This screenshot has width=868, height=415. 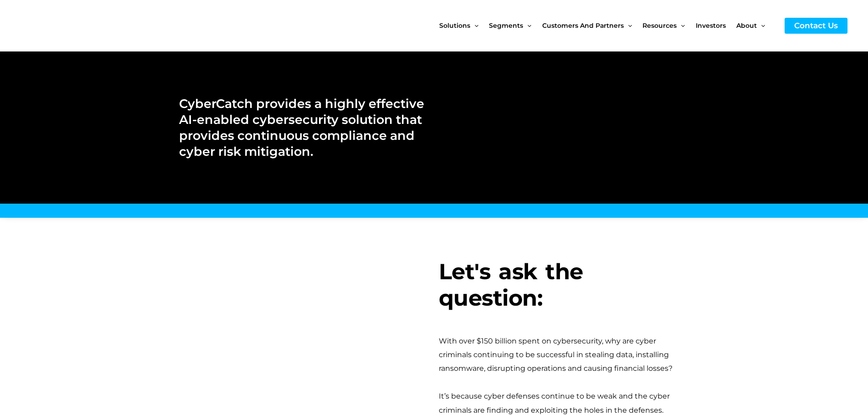 I want to click on span: Solutions, so click(x=455, y=26).